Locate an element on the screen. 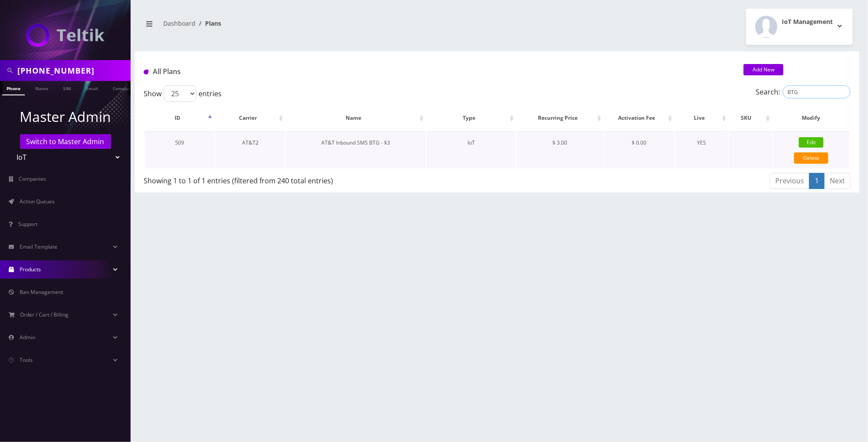 This screenshot has width=868, height=442. th: Carrier: activate to sort column ascending is located at coordinates (250, 118).